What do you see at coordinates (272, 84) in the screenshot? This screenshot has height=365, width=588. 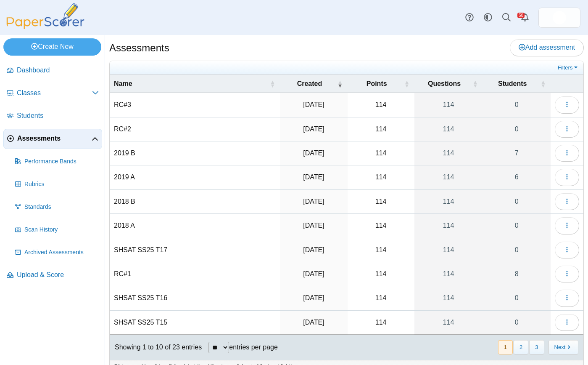 I see `span: Name : Activate to sort` at bounding box center [272, 84].